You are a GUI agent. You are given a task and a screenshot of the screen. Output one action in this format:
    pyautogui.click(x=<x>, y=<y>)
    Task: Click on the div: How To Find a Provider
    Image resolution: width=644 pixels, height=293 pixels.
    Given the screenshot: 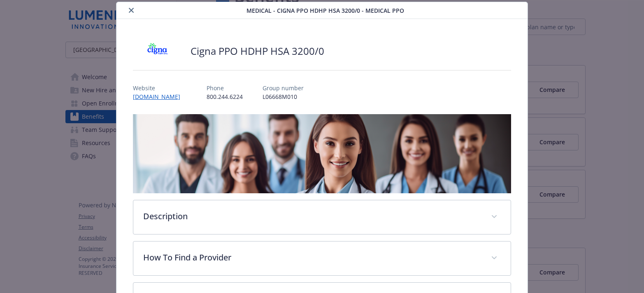 What is the action you would take?
    pyautogui.click(x=322, y=258)
    